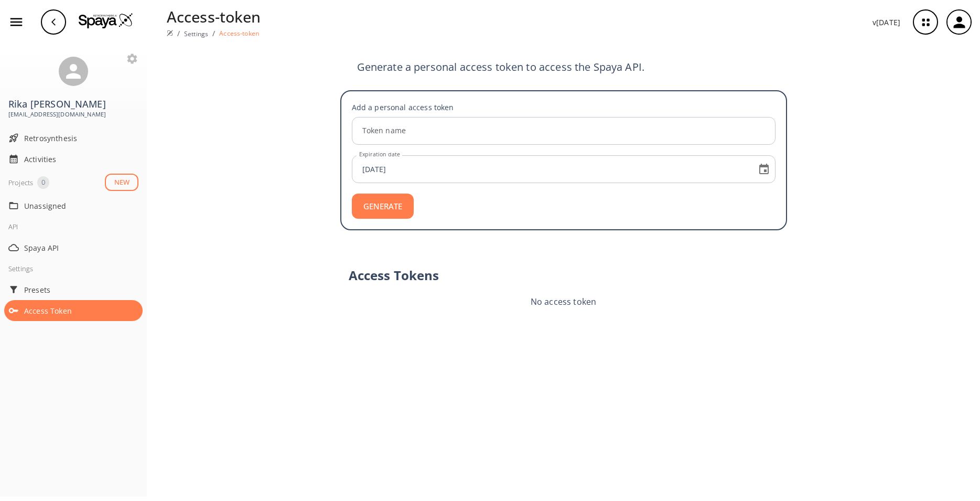 The height and width of the screenshot is (501, 980). I want to click on span: Activities, so click(81, 159).